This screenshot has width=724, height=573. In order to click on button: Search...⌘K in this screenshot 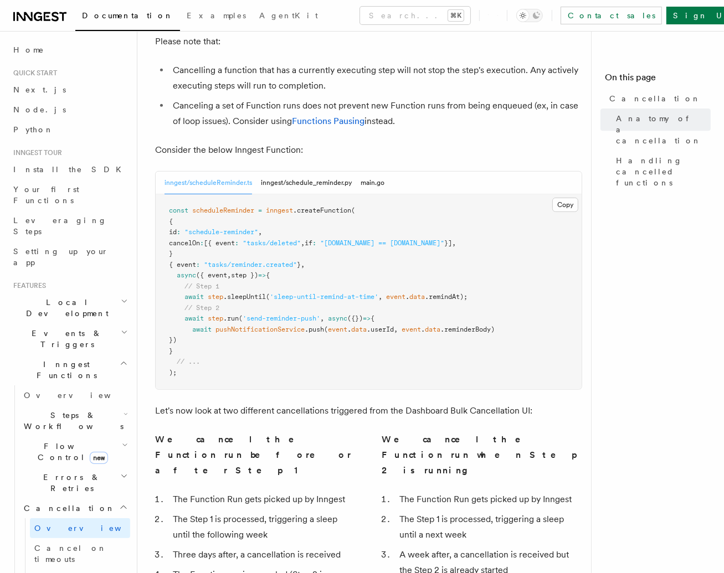, I will do `click(415, 16)`.